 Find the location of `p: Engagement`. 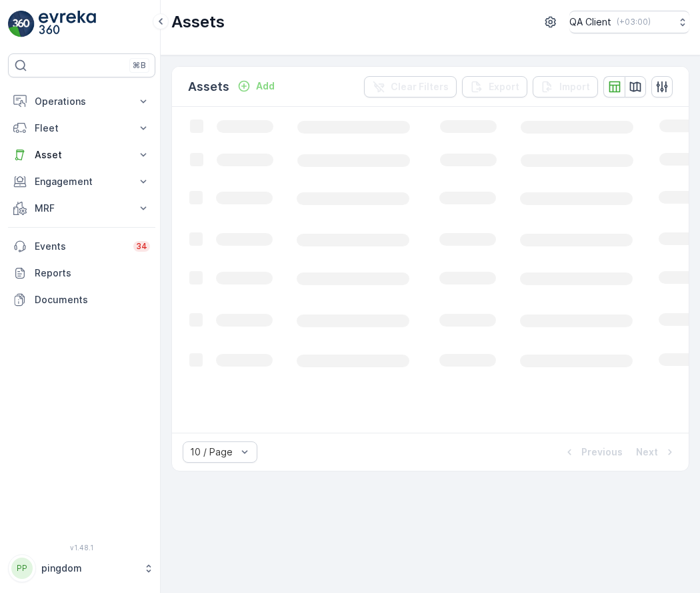

p: Engagement is located at coordinates (81, 182).